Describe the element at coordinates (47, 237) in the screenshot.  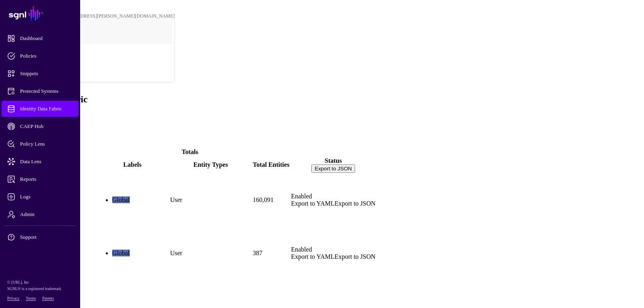
I see `span: Support` at that location.